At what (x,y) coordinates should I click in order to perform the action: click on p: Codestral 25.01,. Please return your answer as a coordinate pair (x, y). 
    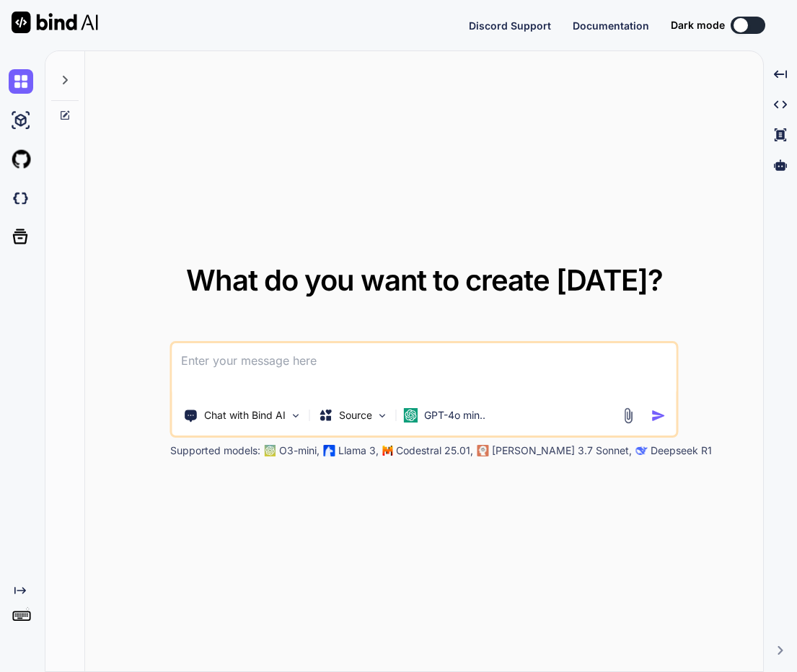
    Looking at the image, I should click on (434, 451).